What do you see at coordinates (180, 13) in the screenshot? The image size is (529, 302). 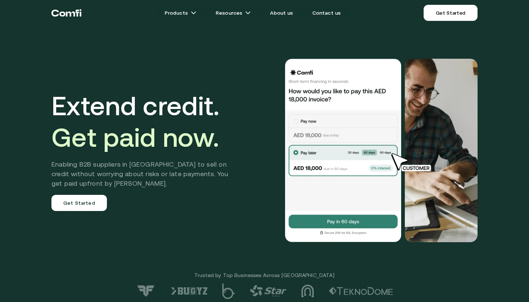 I see `a: Productsarrow icons` at bounding box center [180, 13].